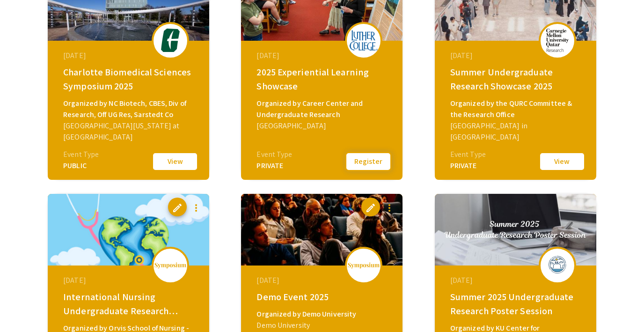  I want to click on img: 2025-experiential-learning-showcase_eventLogo_377aea_.png, so click(364, 40).